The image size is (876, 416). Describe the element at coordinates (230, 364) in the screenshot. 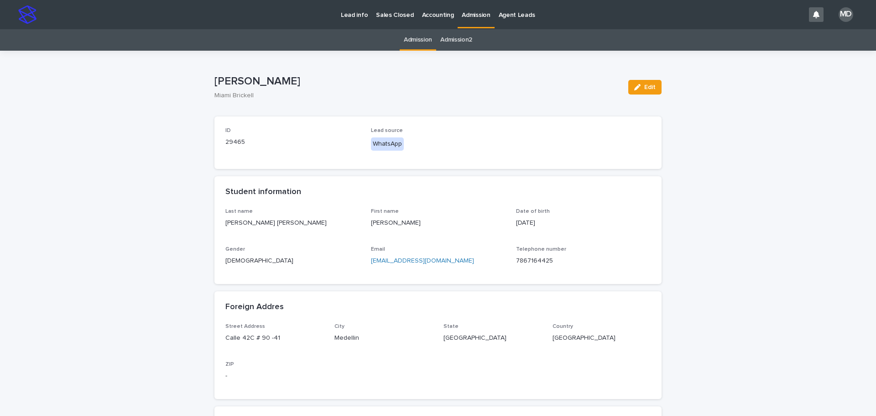

I see `span: ZIP` at that location.